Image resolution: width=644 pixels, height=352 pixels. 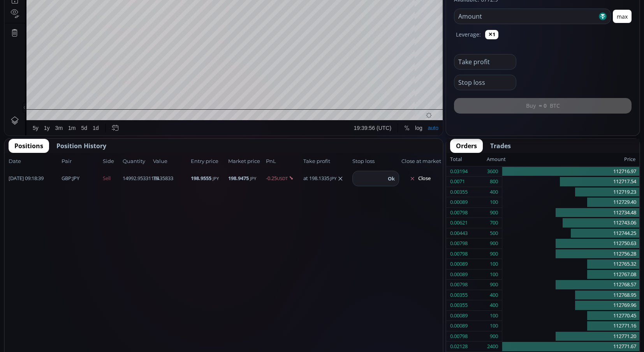 What do you see at coordinates (458, 306) in the screenshot?
I see `div: 0.00355` at bounding box center [458, 306].